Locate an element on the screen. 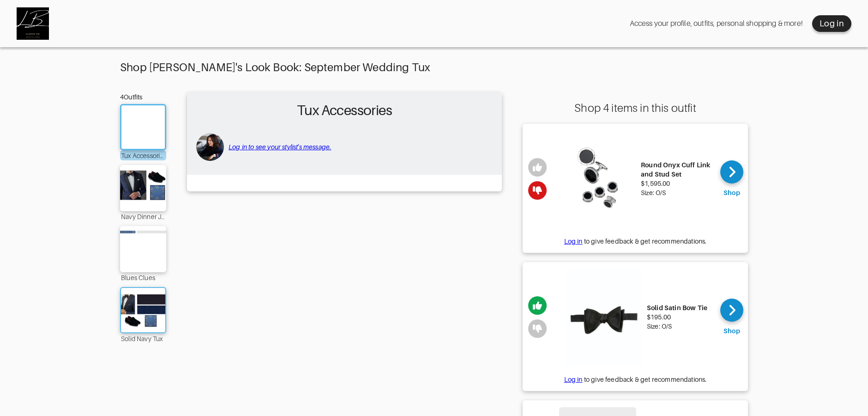  div: Navy Dinner Jacket is located at coordinates (143, 216).